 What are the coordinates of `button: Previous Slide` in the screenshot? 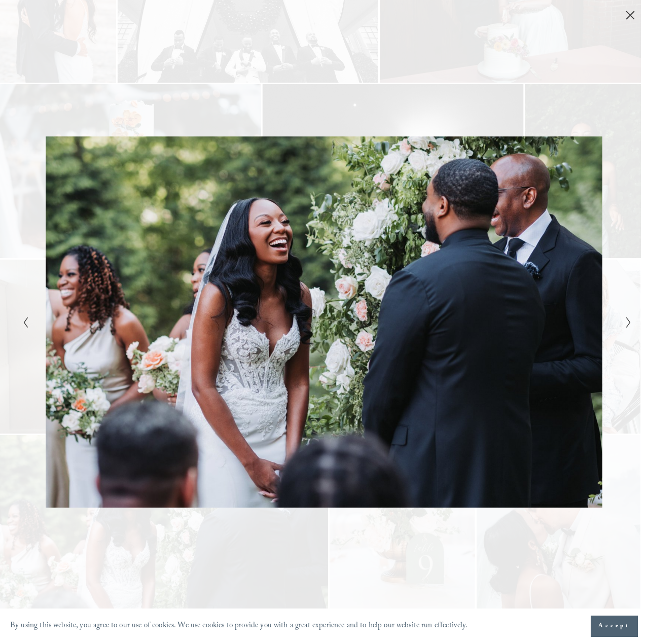 It's located at (22, 322).